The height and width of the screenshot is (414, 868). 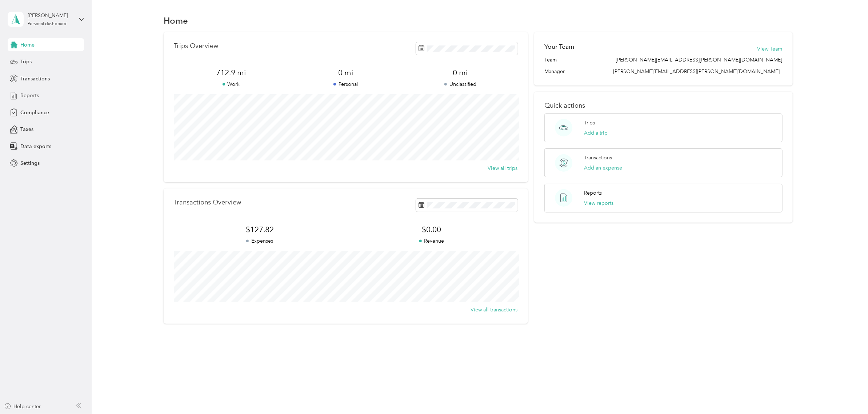 What do you see at coordinates (26, 62) in the screenshot?
I see `span: Trips` at bounding box center [26, 62].